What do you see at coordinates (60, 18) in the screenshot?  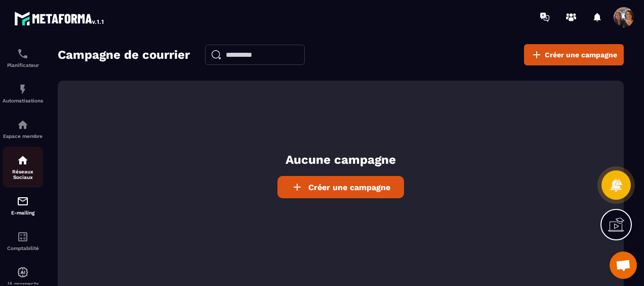 I see `img: logo` at bounding box center [60, 18].